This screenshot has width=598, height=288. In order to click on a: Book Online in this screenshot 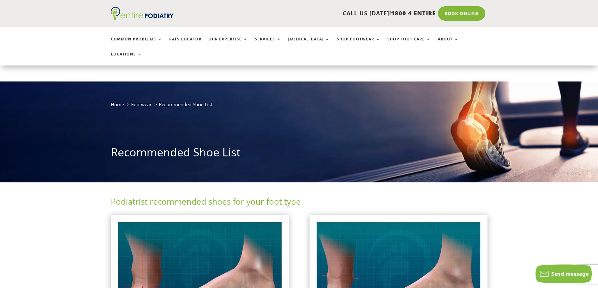, I will do `click(461, 13)`.